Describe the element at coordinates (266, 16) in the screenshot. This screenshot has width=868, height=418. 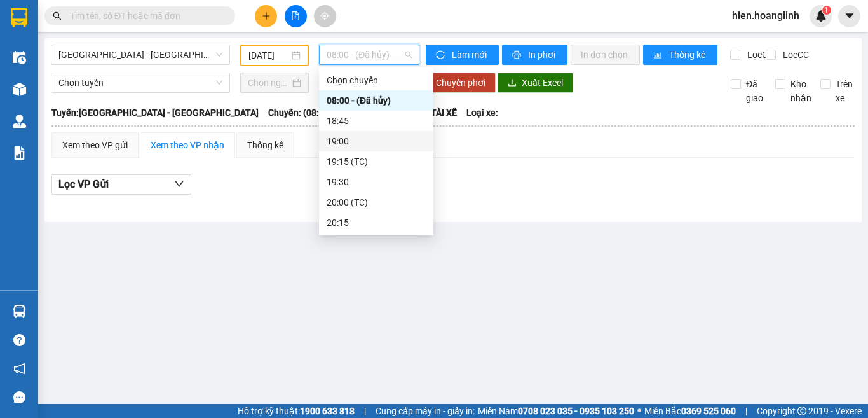
I see `span: plus` at that location.